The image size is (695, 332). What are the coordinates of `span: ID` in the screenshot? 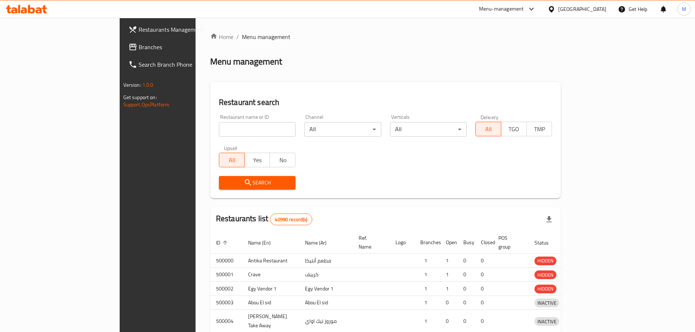 It's located at (223, 243).